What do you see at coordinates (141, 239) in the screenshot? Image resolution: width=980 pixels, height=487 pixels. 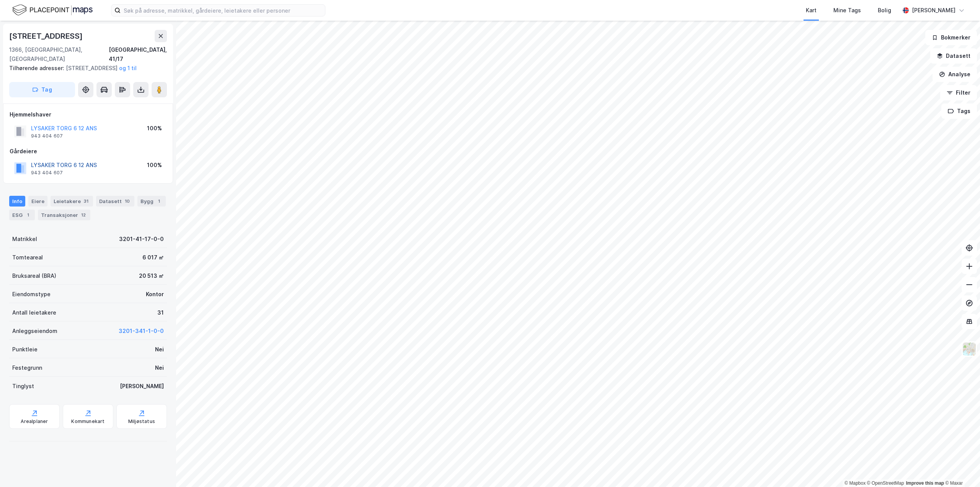 I see `div: 3201-41-17-0-0` at bounding box center [141, 239].